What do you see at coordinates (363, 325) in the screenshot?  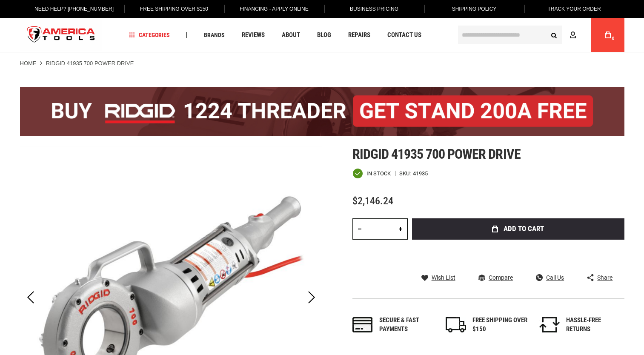 I see `img: payments` at bounding box center [363, 325].